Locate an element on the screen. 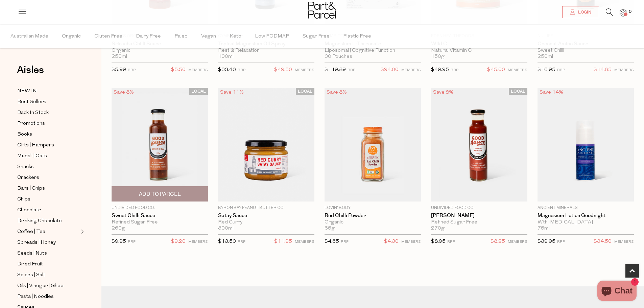 This screenshot has height=308, width=644. span: Coffee | Tea is located at coordinates (32, 232).